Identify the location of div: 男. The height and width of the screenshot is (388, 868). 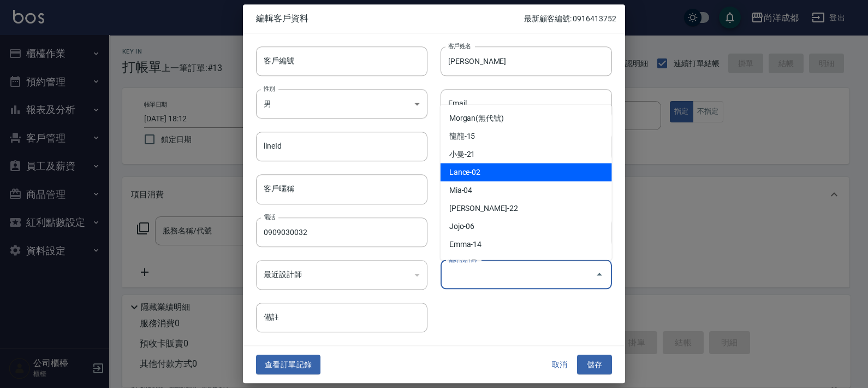
(341, 104).